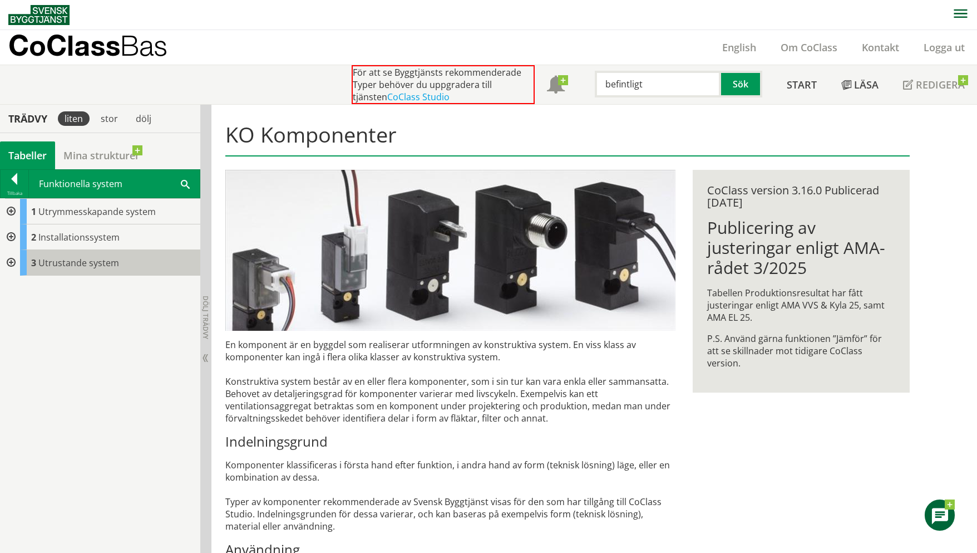 Image resolution: width=977 pixels, height=553 pixels. Describe the element at coordinates (945, 47) in the screenshot. I see `a: Logga ut` at that location.